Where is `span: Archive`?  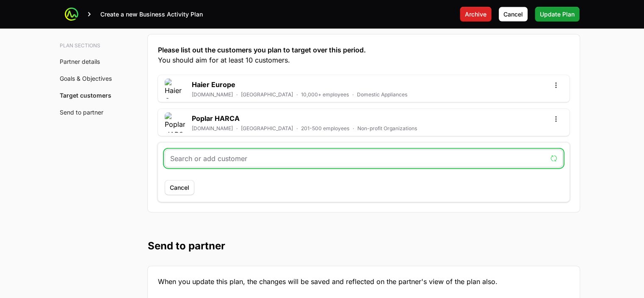
span: Archive is located at coordinates (475, 15).